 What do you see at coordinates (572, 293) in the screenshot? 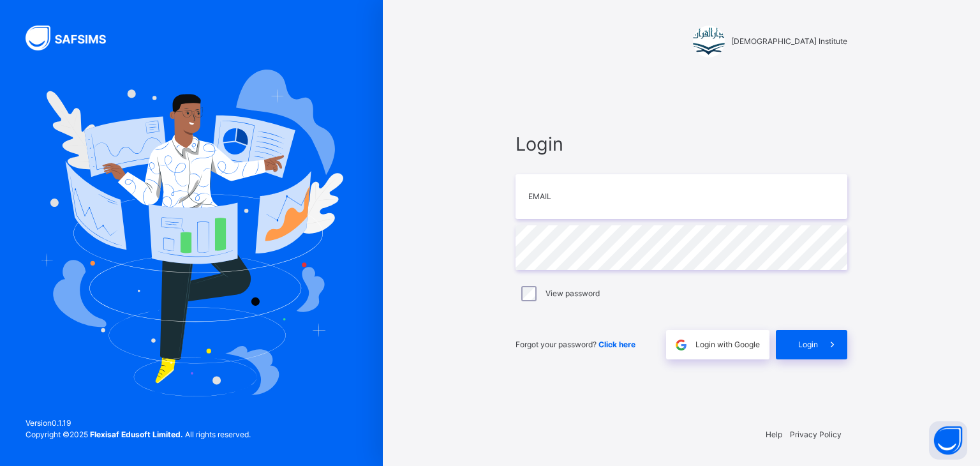
I see `label: View password` at bounding box center [572, 293].